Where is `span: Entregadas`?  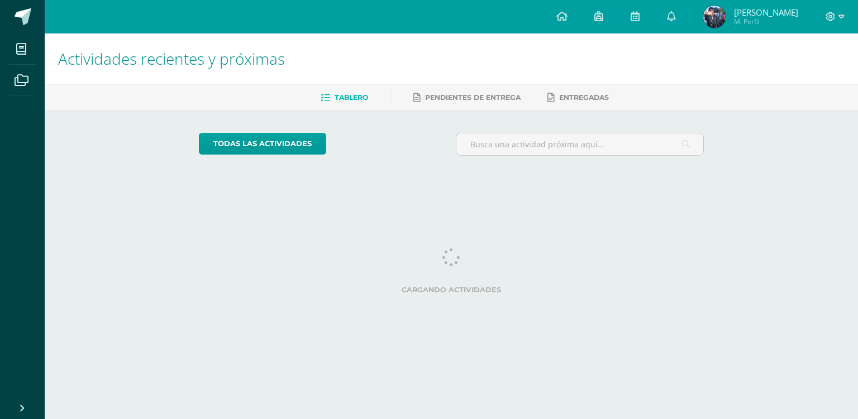 span: Entregadas is located at coordinates (583, 97).